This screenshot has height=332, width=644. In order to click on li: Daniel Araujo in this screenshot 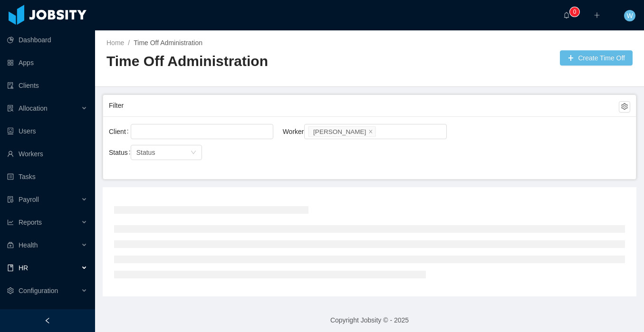, I will do `click(341, 132)`.